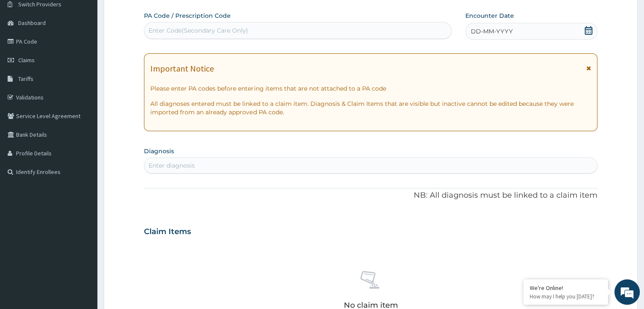  Describe the element at coordinates (371, 196) in the screenshot. I see `p: NB: All diagnosis must be linked to a claim item` at that location.